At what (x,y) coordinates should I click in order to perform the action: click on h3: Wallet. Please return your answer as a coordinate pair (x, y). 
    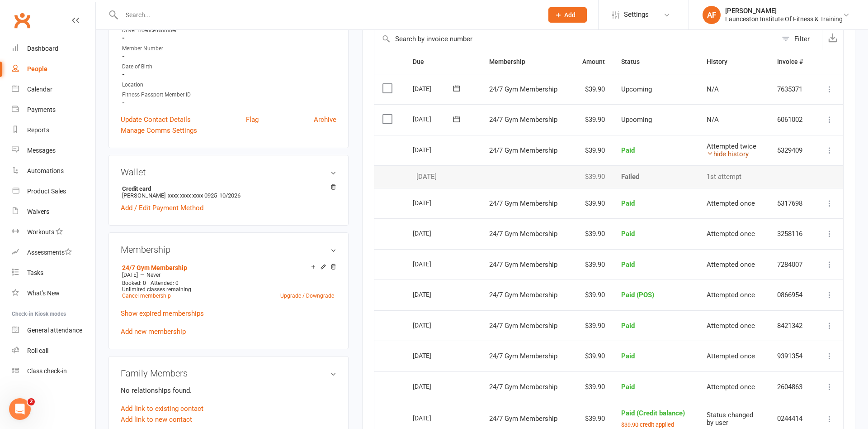
    Looking at the image, I should click on (228, 172).